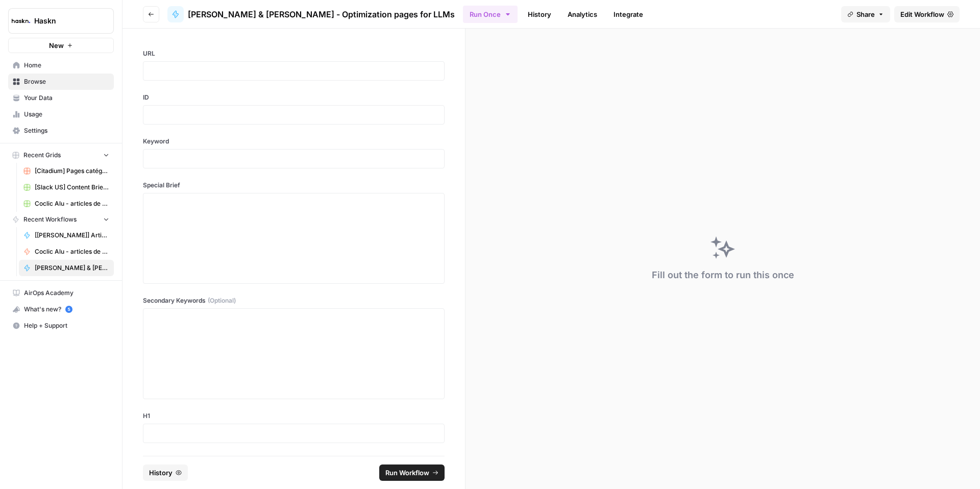 The width and height of the screenshot is (980, 489). Describe the element at coordinates (61, 156) in the screenshot. I see `button: Recent Grids` at that location.